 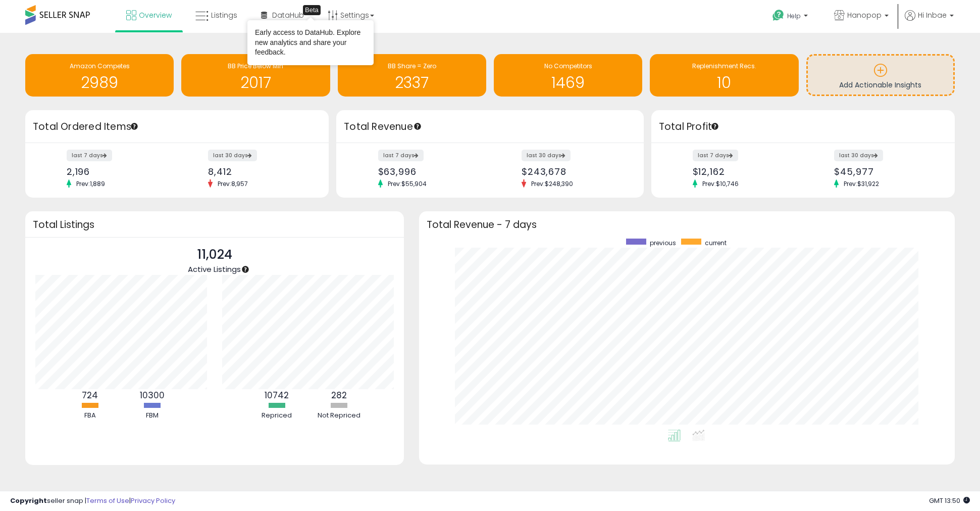 What do you see at coordinates (152, 415) in the screenshot?
I see `div: FBM` at bounding box center [152, 415].